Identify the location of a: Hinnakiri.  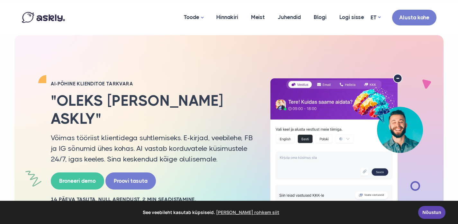
(227, 17).